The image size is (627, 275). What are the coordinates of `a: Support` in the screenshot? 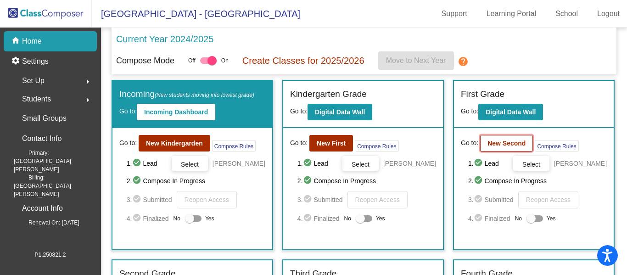 It's located at (455, 14).